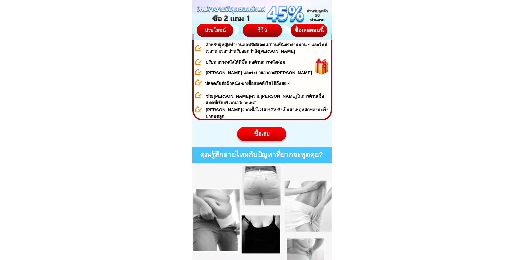 The width and height of the screenshot is (524, 260). What do you see at coordinates (267, 84) in the screenshot?
I see `h4: ปลอดภัยต่อผิวหนัง ฆ่าเชื้อแบคทีเรียได้ถึง 99%` at bounding box center [267, 84].